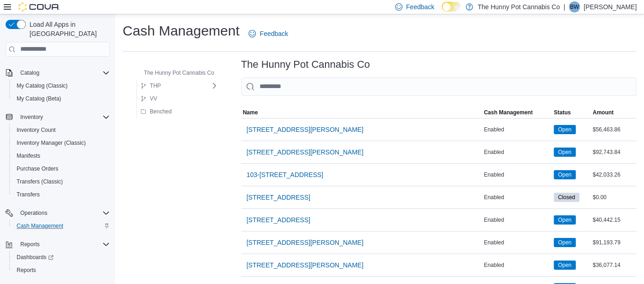 This screenshot has height=284, width=644. I want to click on a: Cash Management, so click(39, 226).